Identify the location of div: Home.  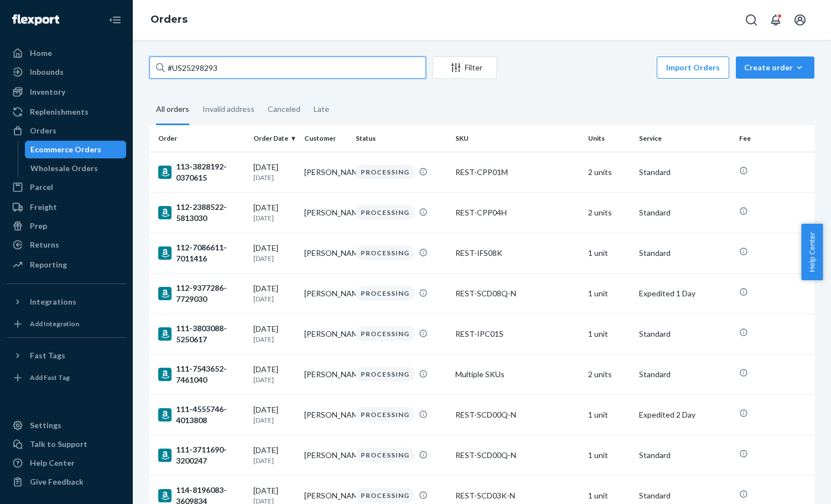
(41, 53).